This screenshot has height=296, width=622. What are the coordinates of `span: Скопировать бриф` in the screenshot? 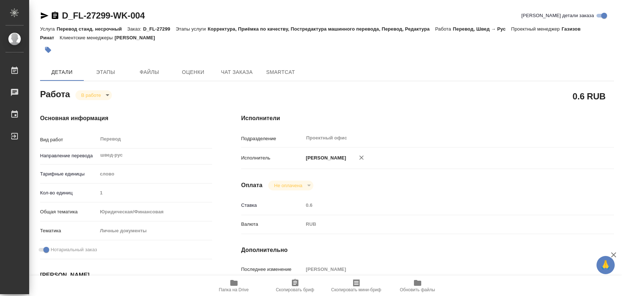 It's located at (295, 290).